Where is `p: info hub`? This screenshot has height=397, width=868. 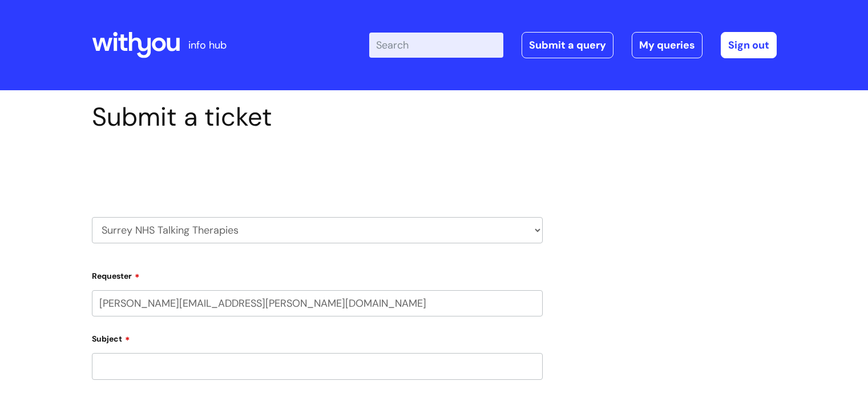 p: info hub is located at coordinates (207, 45).